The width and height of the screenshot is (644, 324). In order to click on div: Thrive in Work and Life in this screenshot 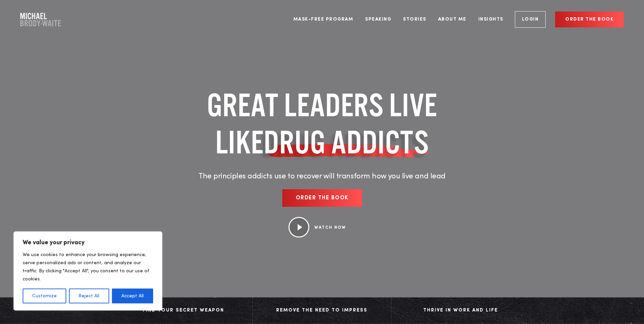, I will do `click(461, 311)`.